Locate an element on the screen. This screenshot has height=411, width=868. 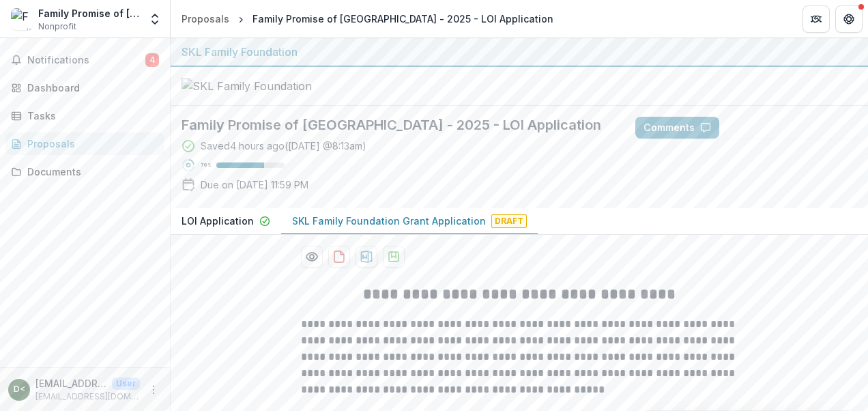
div: devdirector@fplehighvalley.org <devdirector@fplehighvalley.org> <devdirector@fplehighvalley.org> ... is located at coordinates (19, 389).